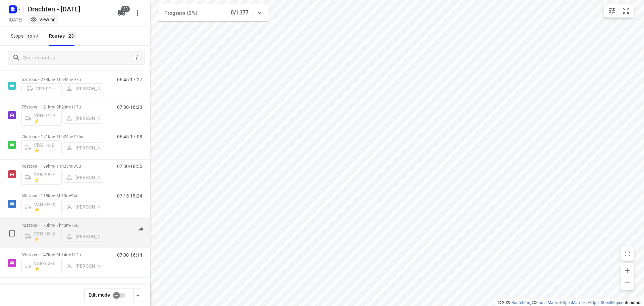 The image size is (644, 306). I want to click on span: 76u, so click(74, 225).